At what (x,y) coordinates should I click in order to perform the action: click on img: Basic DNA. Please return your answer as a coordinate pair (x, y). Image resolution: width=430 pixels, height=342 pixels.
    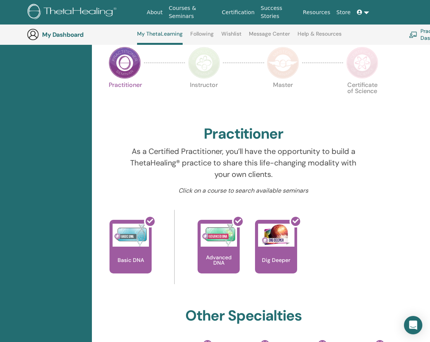
    Looking at the image, I should click on (130, 235).